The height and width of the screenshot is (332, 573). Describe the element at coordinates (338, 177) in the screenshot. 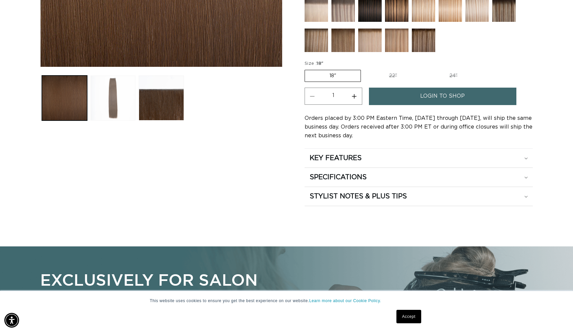

I see `h2: SPECIFICATIONS` at that location.